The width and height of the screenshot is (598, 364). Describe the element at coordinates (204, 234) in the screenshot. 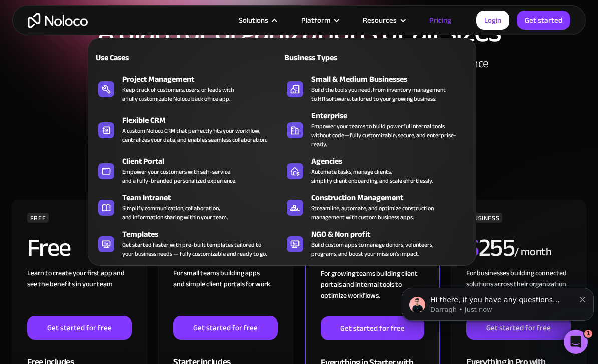

I see `div: Templates` at that location.